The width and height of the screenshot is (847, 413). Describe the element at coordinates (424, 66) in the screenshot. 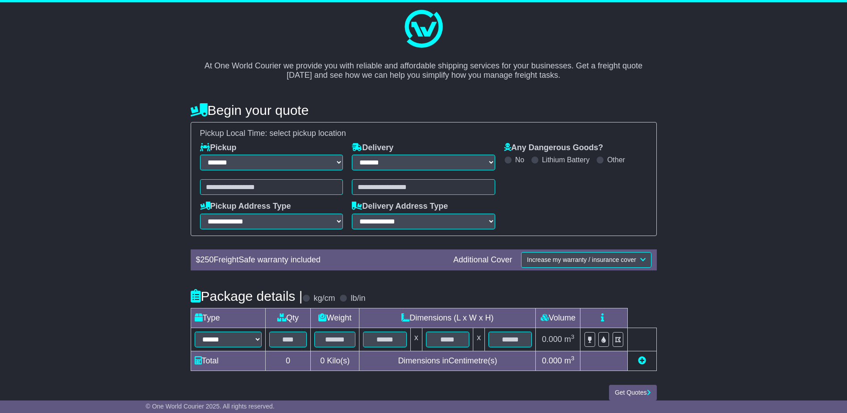

I see `p: At One World Courier we provide you with reliable and affordable shipping services for your busin...` at that location.